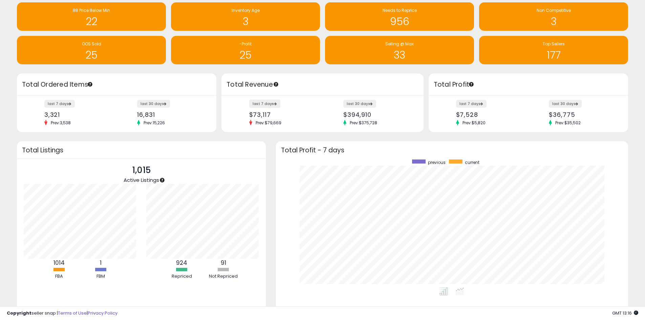 The width and height of the screenshot is (645, 320). I want to click on div: FBM, so click(101, 276).